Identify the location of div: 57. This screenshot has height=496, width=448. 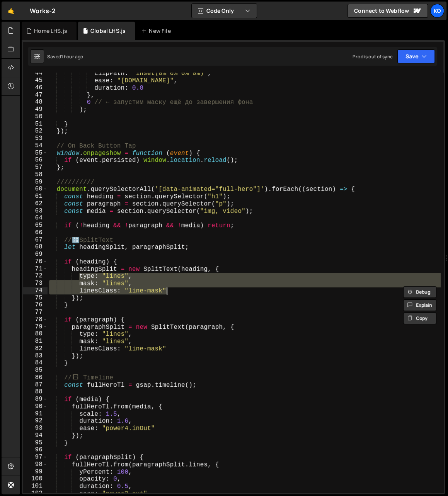
(35, 167).